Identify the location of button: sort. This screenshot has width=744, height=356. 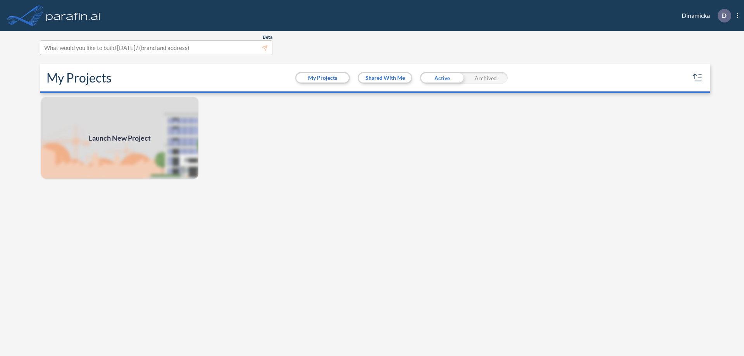
(698, 78).